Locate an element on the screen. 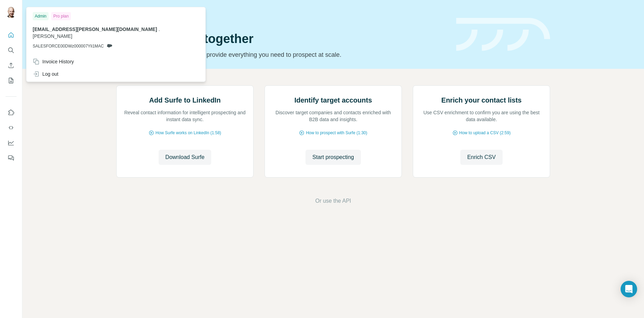 Image resolution: width=644 pixels, height=318 pixels. button: Dashboard is located at coordinates (11, 143).